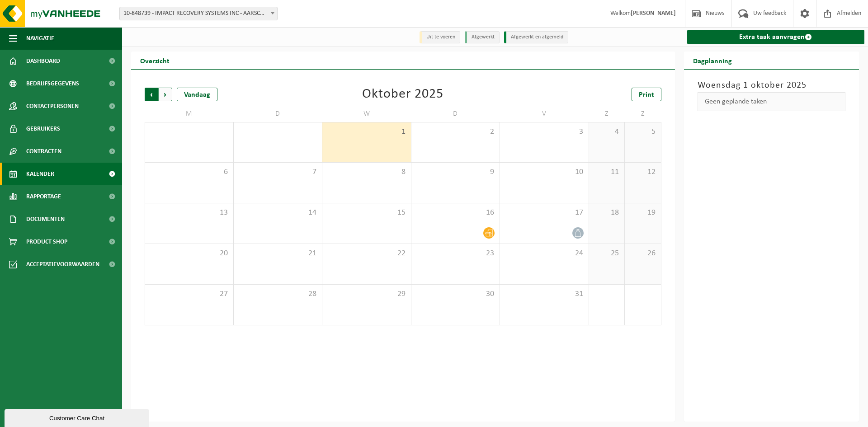  I want to click on span: Contracten, so click(44, 152).